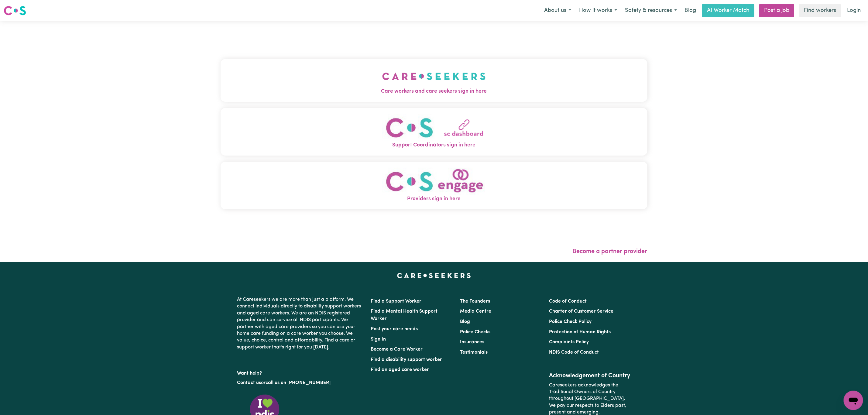 Image resolution: width=868 pixels, height=415 pixels. Describe the element at coordinates (404, 314) in the screenshot. I see `a: Find a Mental Health Support Worker` at that location.